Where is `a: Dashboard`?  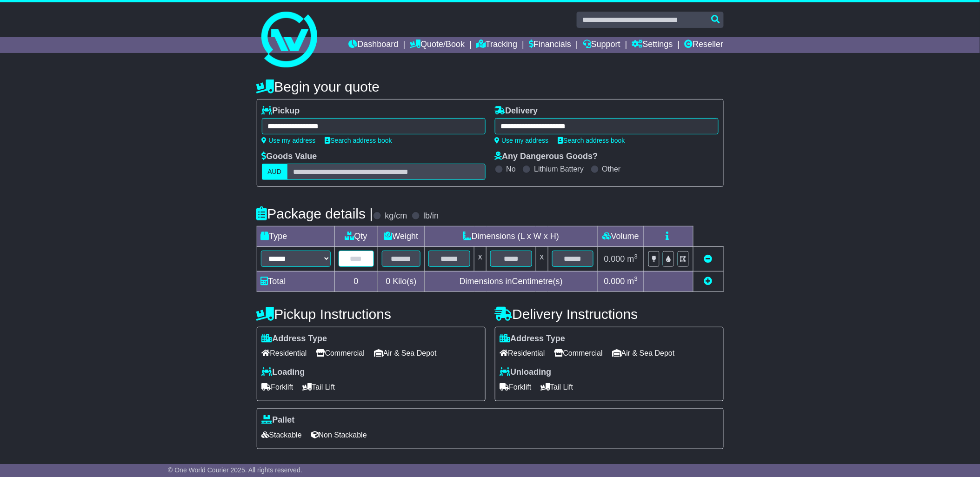 a: Dashboard is located at coordinates (373, 45).